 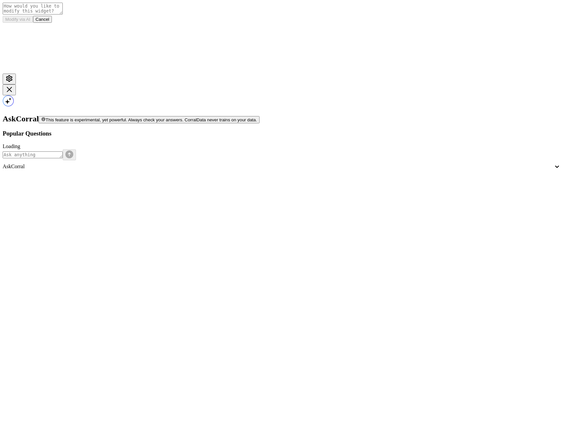 I want to click on span: AskCorral, so click(x=20, y=119).